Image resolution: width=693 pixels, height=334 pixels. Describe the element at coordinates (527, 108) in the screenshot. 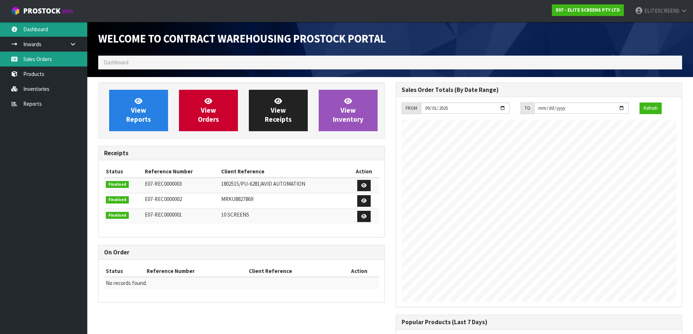

I see `div: TO` at that location.